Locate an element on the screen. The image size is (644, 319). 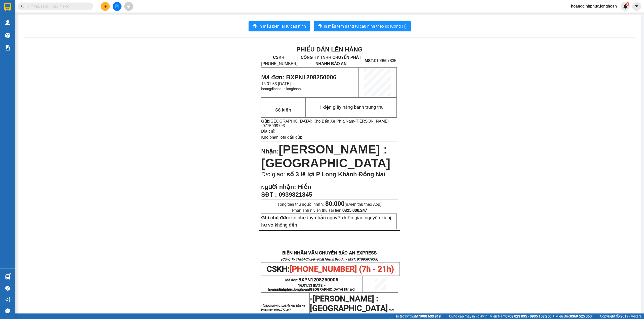
span: Phản ánh n.viên thu sai tiền: is located at coordinates (330, 210).